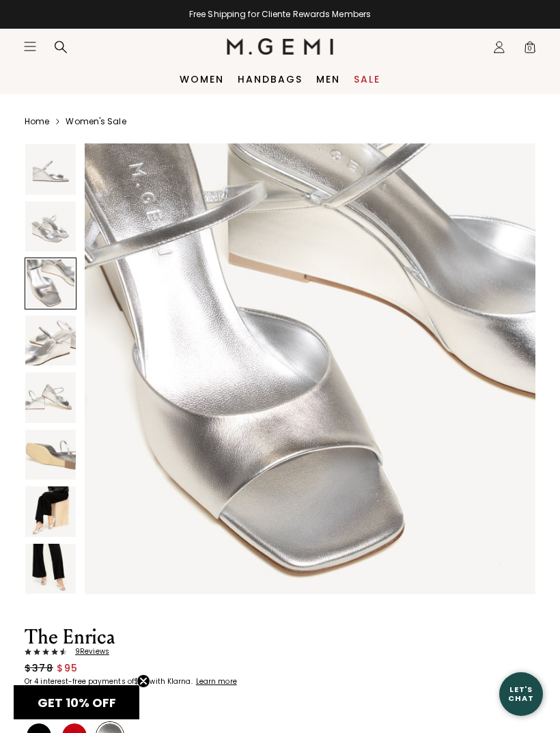 The width and height of the screenshot is (560, 733). What do you see at coordinates (216, 681) in the screenshot?
I see `klarna-placement-style-cta: Learn more` at bounding box center [216, 681].